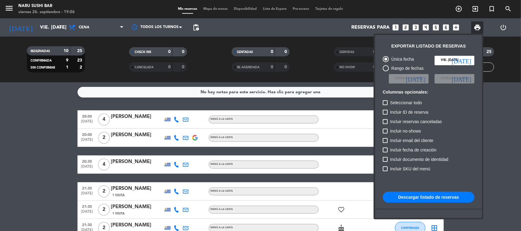  What do you see at coordinates (413, 150) in the screenshot?
I see `span: Incluir fecha de creación` at bounding box center [413, 150].